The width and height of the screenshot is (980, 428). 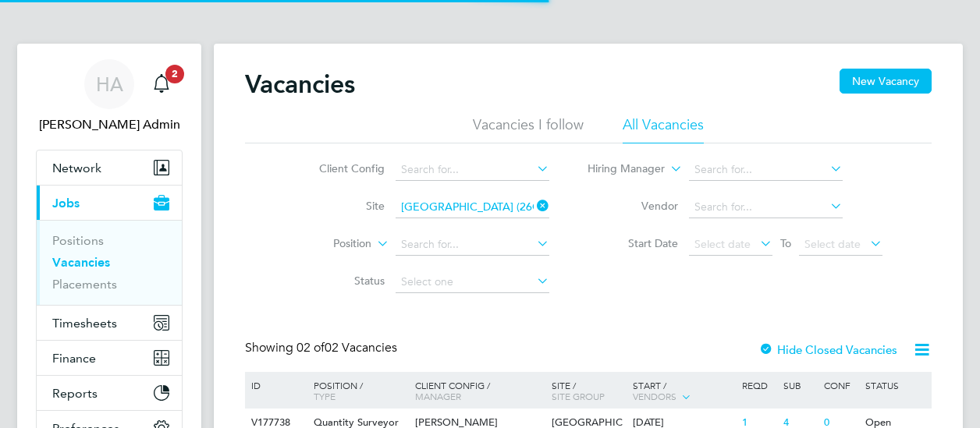 What do you see at coordinates (654, 397) in the screenshot?
I see `span: Vendors` at bounding box center [654, 397].